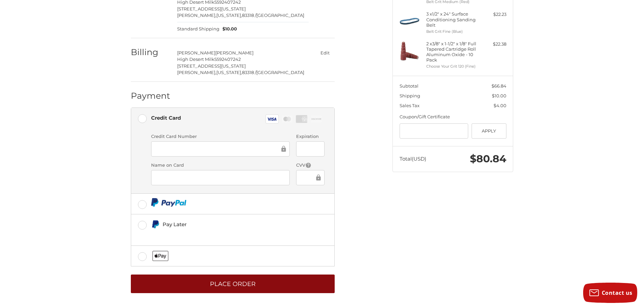  I want to click on span: Standard Shipping, so click(198, 29).